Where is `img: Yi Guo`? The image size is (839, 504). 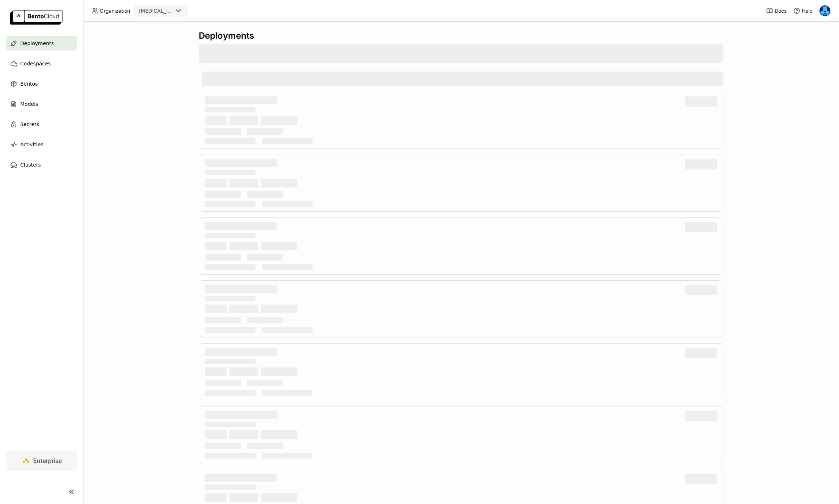 img: Yi Guo is located at coordinates (825, 11).